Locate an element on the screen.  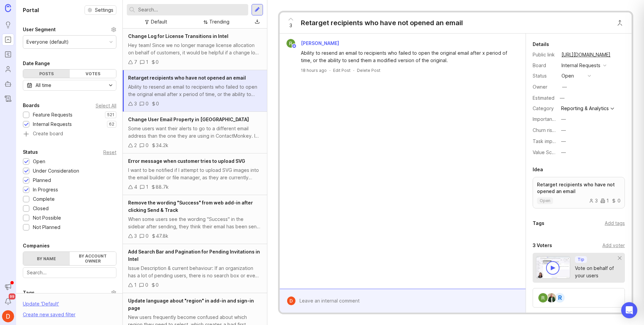
div: Feature Requests is located at coordinates (52, 115).